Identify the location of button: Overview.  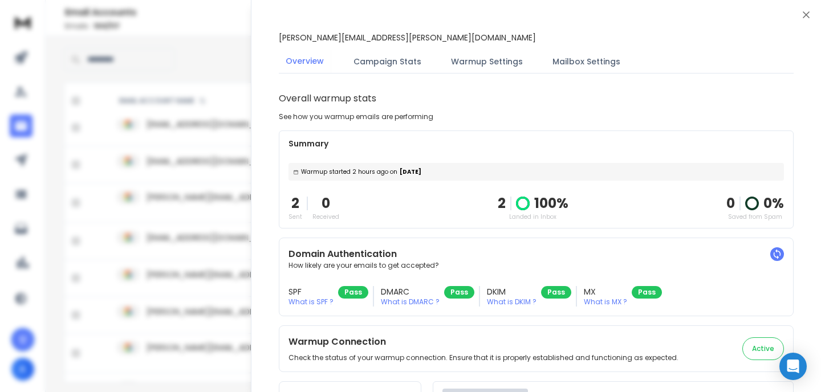
(305, 62).